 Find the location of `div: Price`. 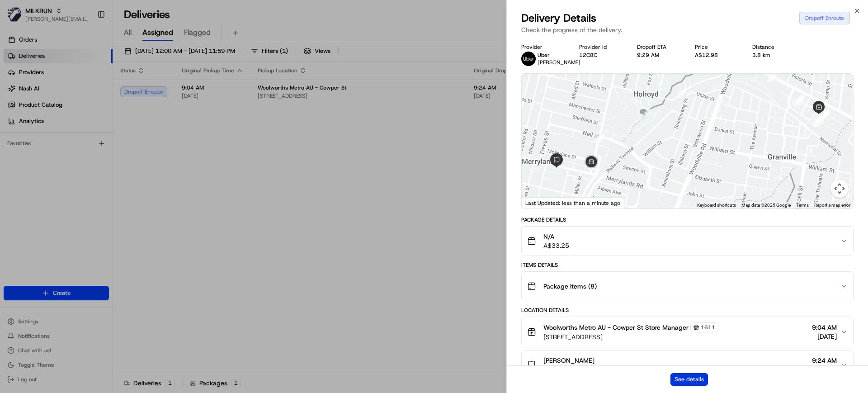

div: Price is located at coordinates (717, 47).